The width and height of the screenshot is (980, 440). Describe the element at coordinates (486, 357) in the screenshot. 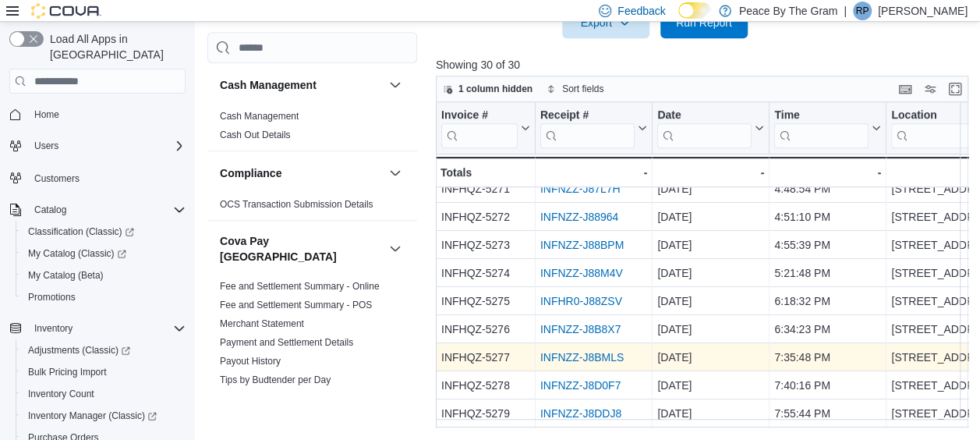

I see `div: INFHQZ-5277` at that location.